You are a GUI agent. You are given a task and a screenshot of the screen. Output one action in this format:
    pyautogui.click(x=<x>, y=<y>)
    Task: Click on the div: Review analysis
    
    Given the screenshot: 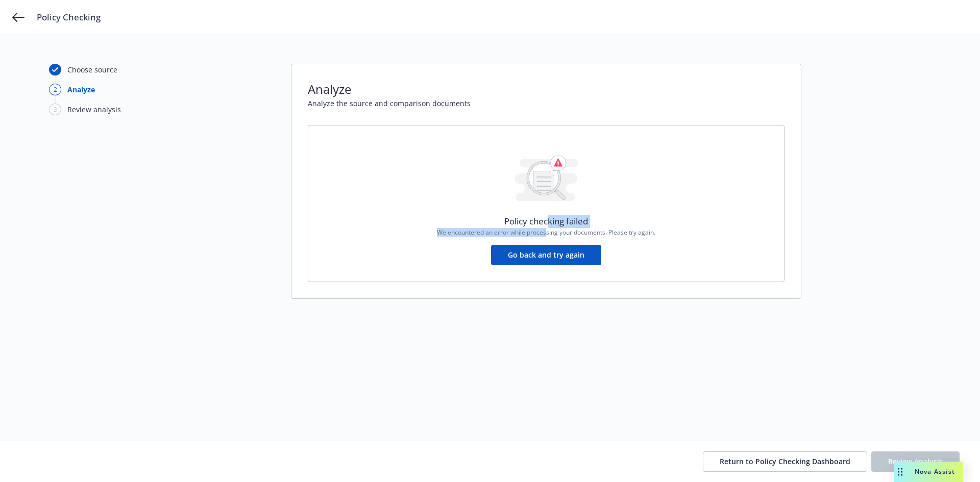 What is the action you would take?
    pyautogui.click(x=94, y=109)
    